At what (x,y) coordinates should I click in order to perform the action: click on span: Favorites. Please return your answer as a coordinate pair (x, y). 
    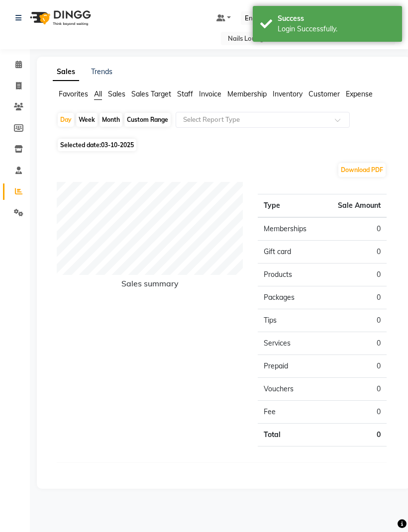
    Looking at the image, I should click on (73, 94).